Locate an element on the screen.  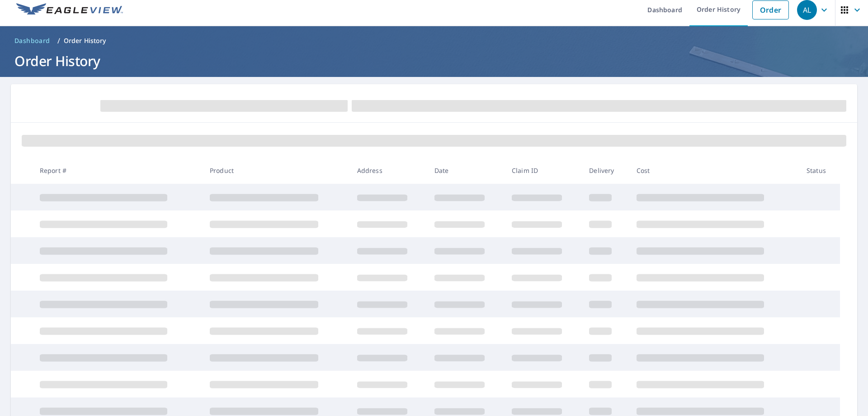
th: Report # is located at coordinates (117, 170).